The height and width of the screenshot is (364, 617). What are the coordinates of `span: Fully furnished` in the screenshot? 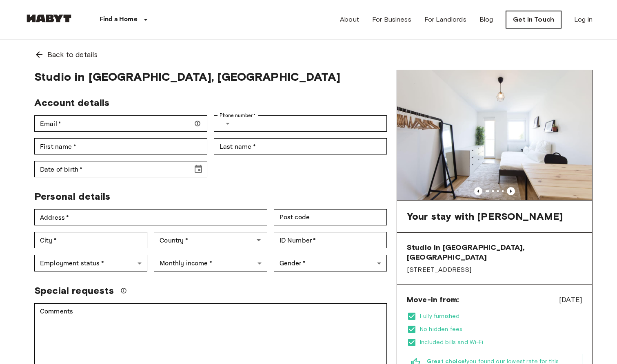 It's located at (501, 317).